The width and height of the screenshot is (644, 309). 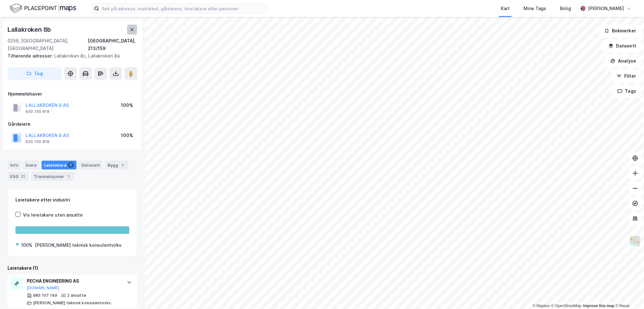 What do you see at coordinates (23, 176) in the screenshot?
I see `div: 21` at bounding box center [23, 176].